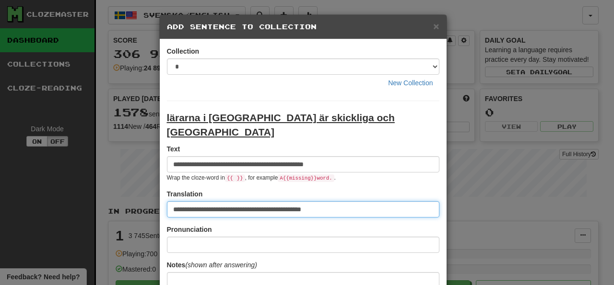  Describe the element at coordinates (436, 26) in the screenshot. I see `button: Close` at that location.